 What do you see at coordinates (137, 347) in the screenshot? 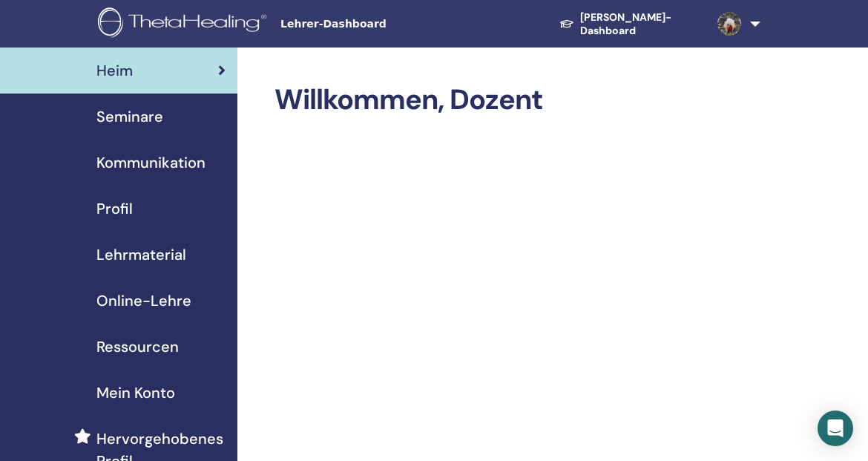
I see `span: Ressourcen` at bounding box center [137, 347].